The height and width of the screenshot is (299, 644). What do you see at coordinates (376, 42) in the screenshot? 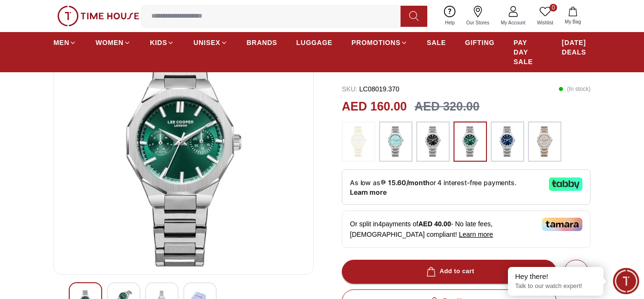
I see `span: PROMOTIONS` at bounding box center [376, 42].